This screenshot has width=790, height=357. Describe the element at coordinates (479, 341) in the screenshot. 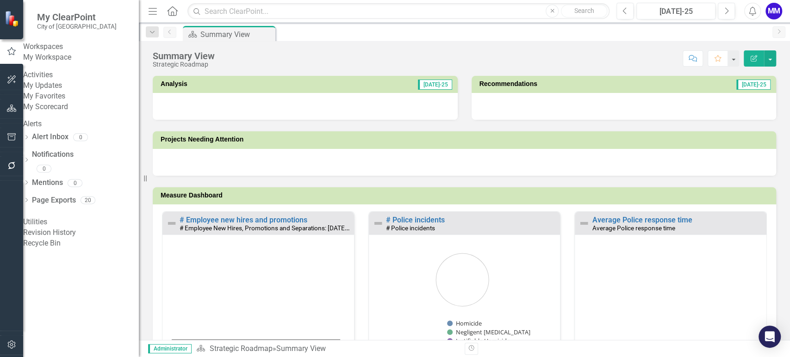

I see `button: Show Justifiable Homicide` at that location.